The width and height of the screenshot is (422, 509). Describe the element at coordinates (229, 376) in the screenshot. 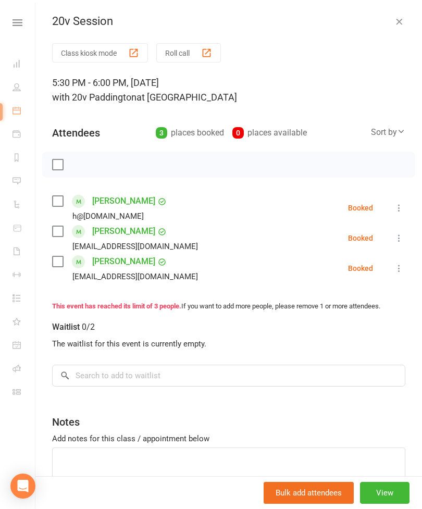

I see `input: Search to add to waitlist` at that location.